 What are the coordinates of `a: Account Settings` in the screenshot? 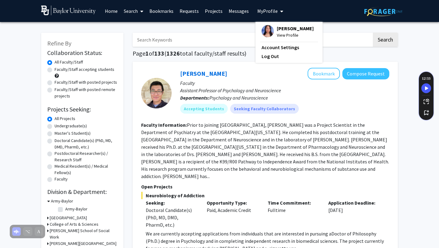 It's located at (289, 47).